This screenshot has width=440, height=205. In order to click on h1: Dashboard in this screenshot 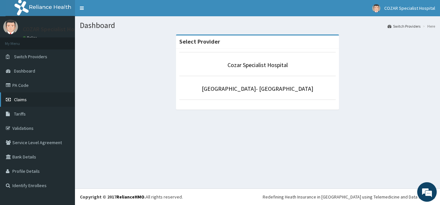, I will do `click(257, 25)`.